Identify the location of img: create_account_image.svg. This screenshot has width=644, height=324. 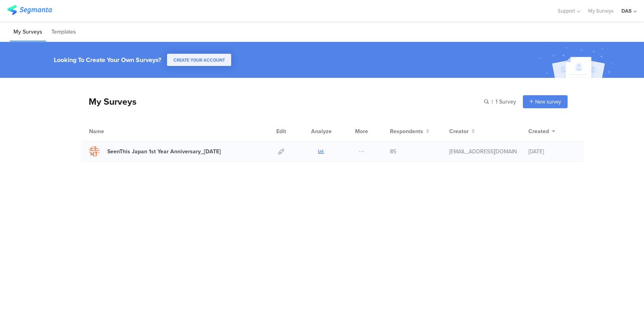
(577, 62).